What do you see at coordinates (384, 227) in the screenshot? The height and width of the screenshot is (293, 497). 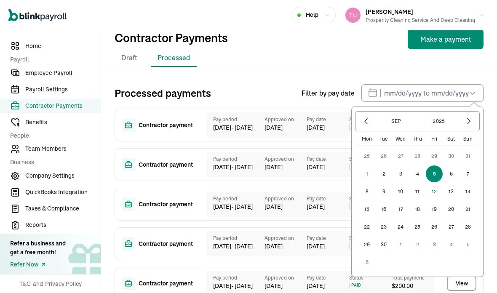 I see `button: 23` at bounding box center [384, 227].